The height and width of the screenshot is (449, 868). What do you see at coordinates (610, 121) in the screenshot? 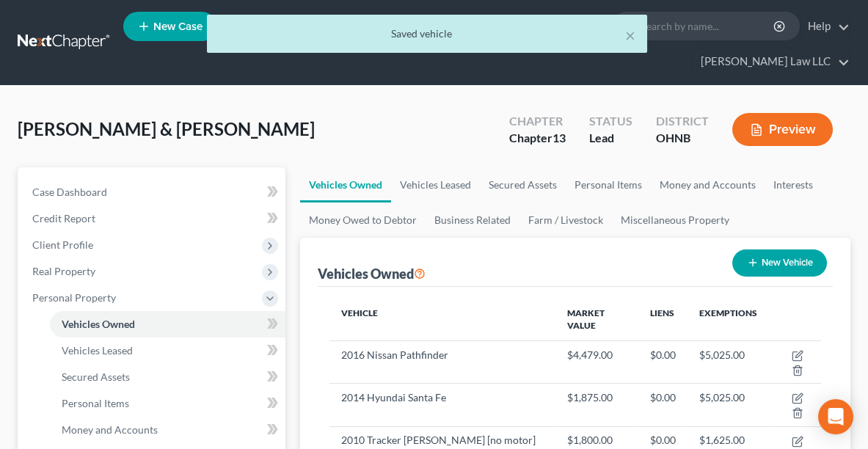
I see `div: Status` at bounding box center [610, 121].